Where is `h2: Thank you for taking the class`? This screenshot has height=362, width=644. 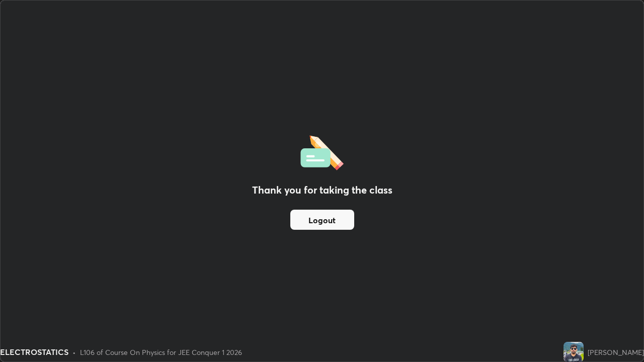 h2: Thank you for taking the class is located at coordinates (322, 190).